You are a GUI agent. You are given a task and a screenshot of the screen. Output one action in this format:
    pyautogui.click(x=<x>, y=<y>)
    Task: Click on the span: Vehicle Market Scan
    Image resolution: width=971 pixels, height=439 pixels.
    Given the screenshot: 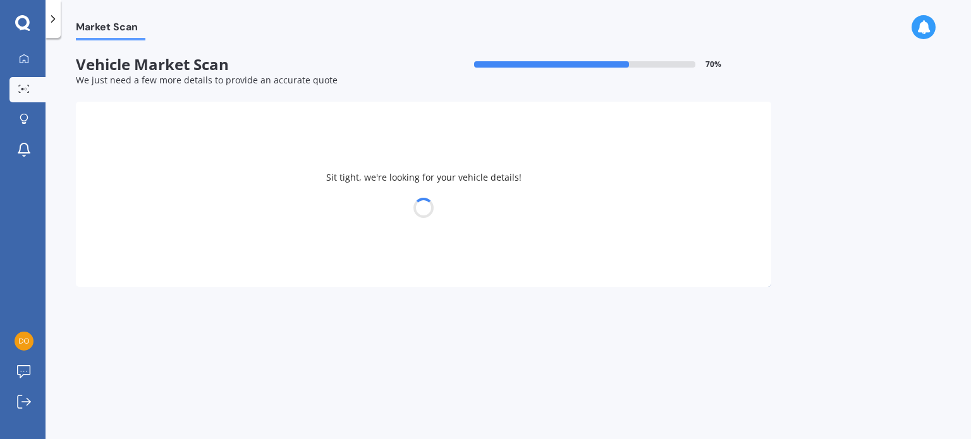 What is the action you would take?
    pyautogui.click(x=250, y=64)
    